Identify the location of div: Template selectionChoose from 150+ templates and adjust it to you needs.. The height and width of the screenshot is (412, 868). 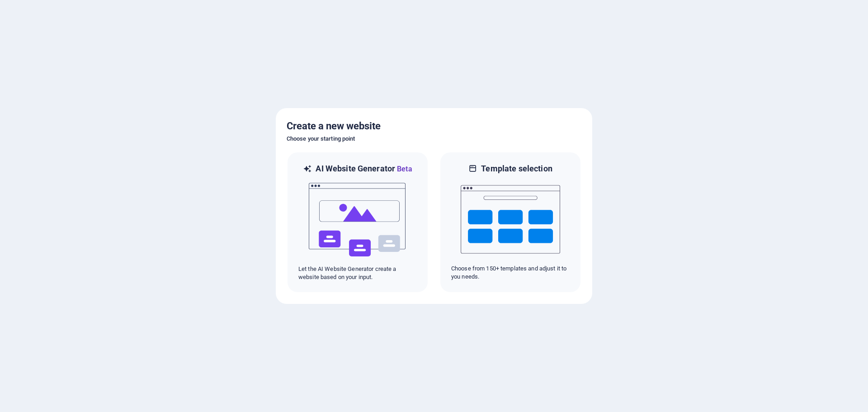
(511, 222).